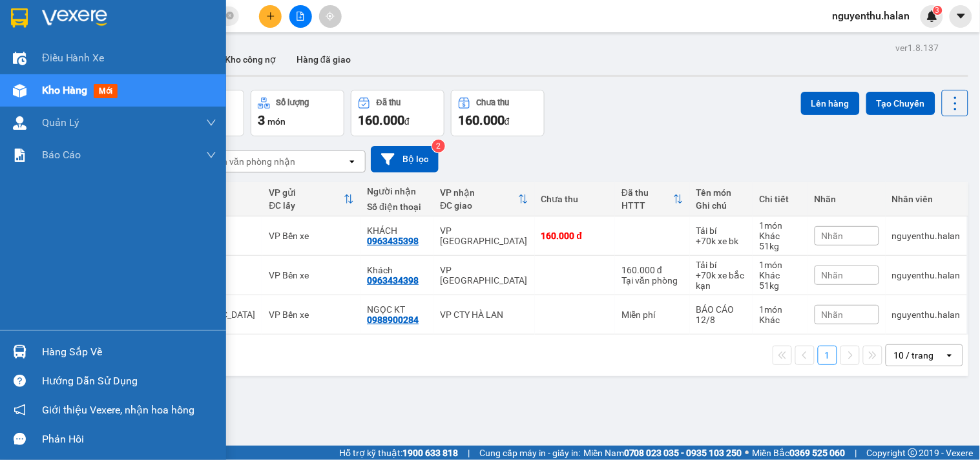 This screenshot has width=980, height=460. What do you see at coordinates (118, 410) in the screenshot?
I see `span: Giới thiệu Vexere, nhận hoa hồng` at bounding box center [118, 410].